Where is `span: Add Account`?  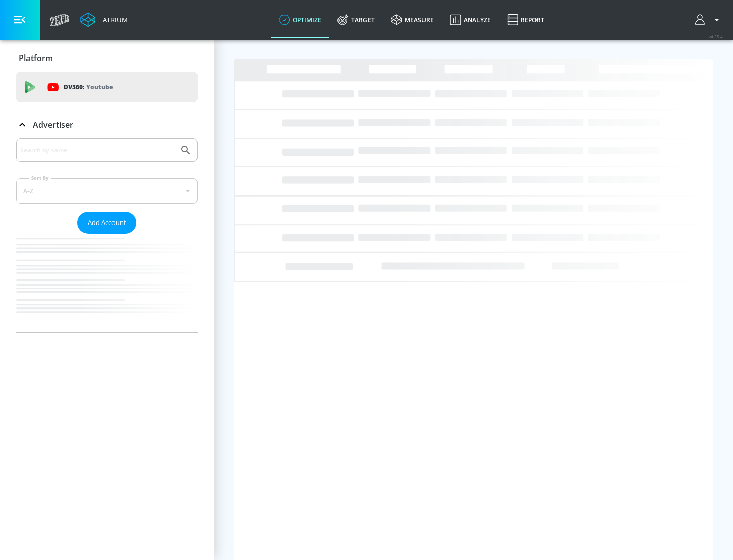
span: Add Account is located at coordinates (107, 223).